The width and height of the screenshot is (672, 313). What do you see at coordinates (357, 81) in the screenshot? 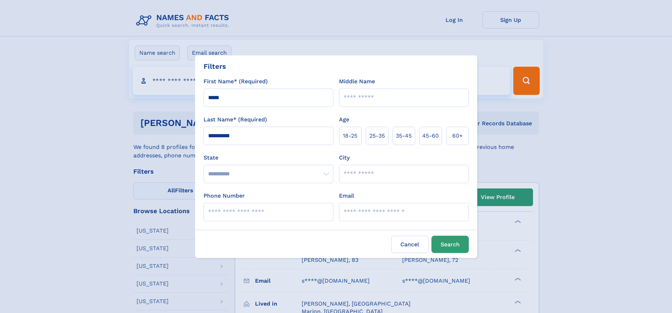
I see `label: Middle Name` at bounding box center [357, 81].